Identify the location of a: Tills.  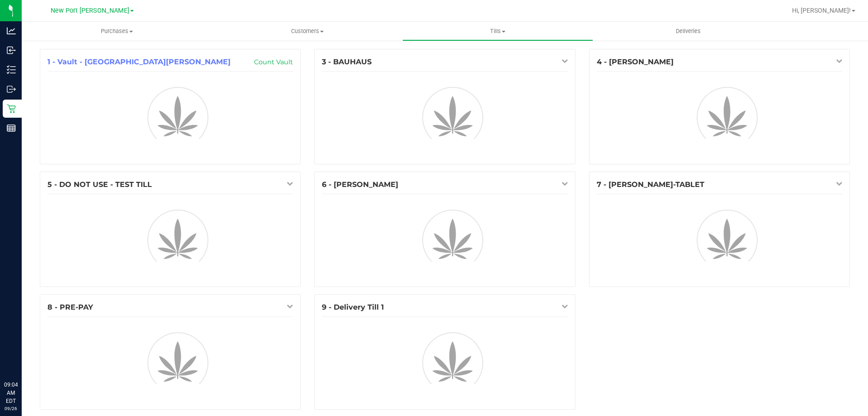
(497, 31).